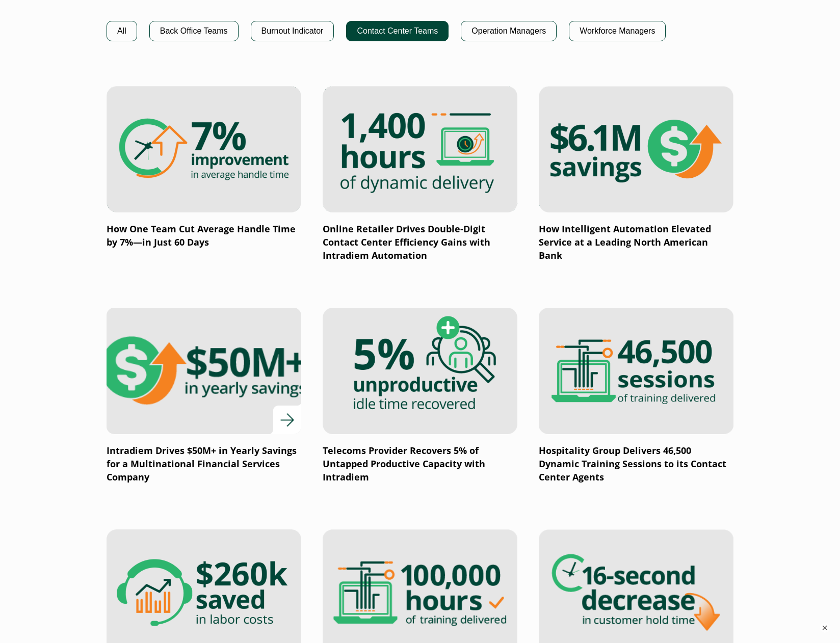  What do you see at coordinates (293, 31) in the screenshot?
I see `button: Burnout Indicator` at bounding box center [293, 31].